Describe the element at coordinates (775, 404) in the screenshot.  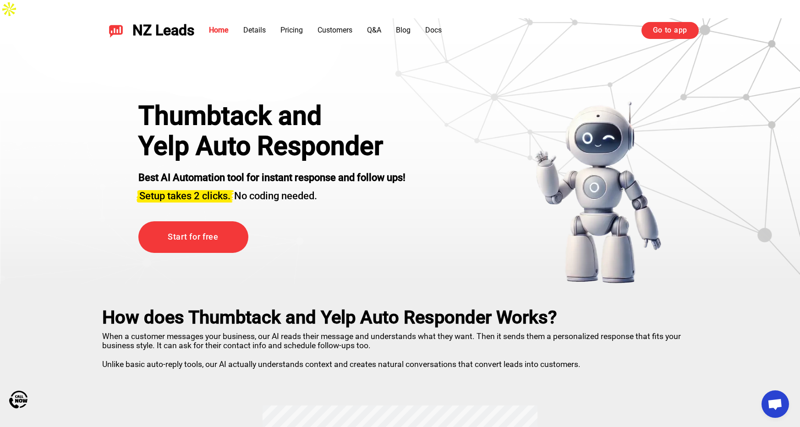
I see `a: Open chat` at that location.